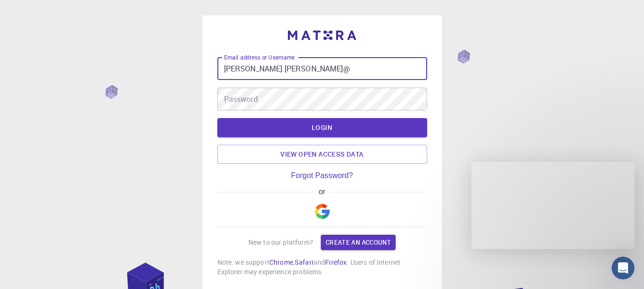 The image size is (644, 289). I want to click on p: New to our platform?, so click(281, 243).